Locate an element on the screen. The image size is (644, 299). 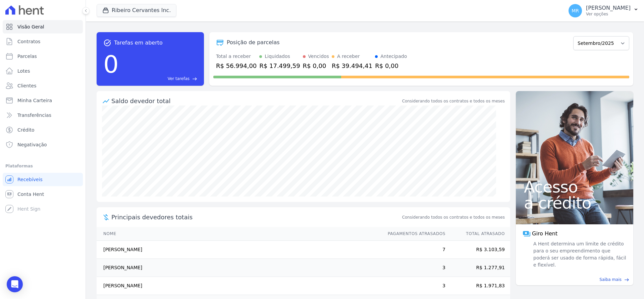
span: Ver tarefas is located at coordinates (178, 79).